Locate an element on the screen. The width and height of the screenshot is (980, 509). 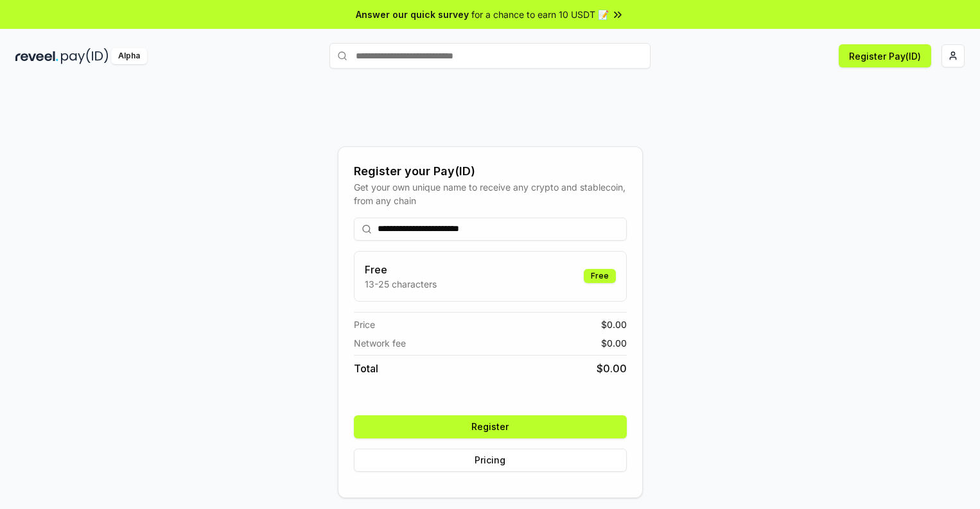
h3: Free is located at coordinates (400, 270).